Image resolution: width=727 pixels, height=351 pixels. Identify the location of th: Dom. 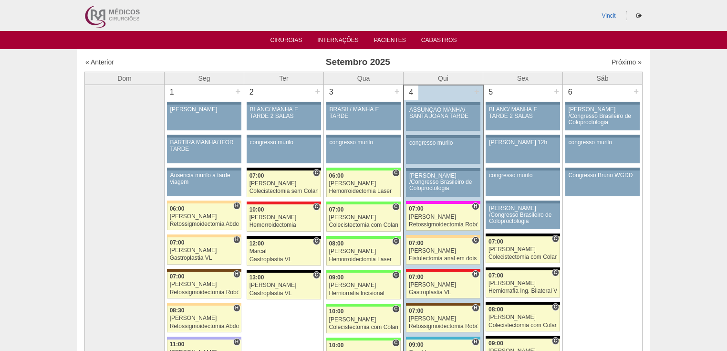
(125, 78).